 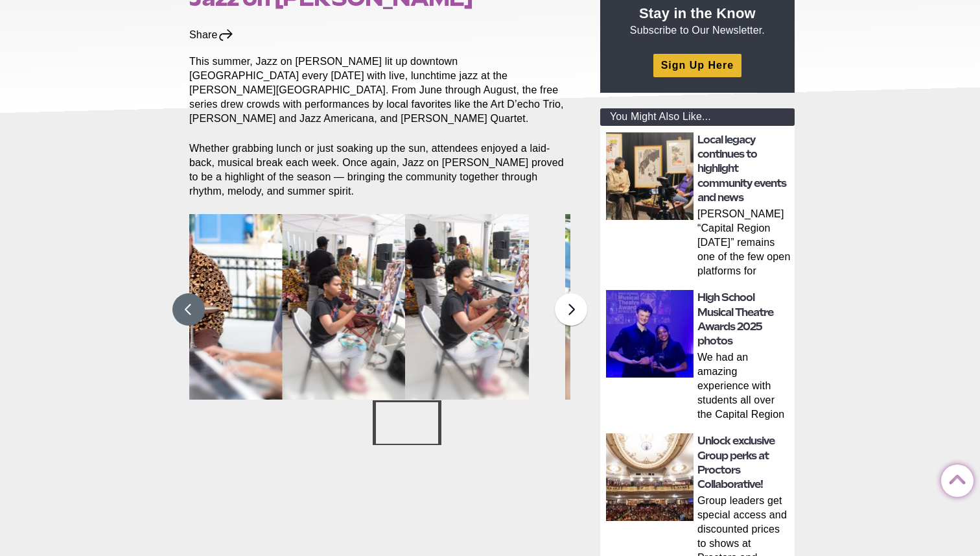 What do you see at coordinates (649, 334) in the screenshot?
I see `img: thumbnail: High School Musical Theatre Awards 2025 photos` at bounding box center [649, 334].